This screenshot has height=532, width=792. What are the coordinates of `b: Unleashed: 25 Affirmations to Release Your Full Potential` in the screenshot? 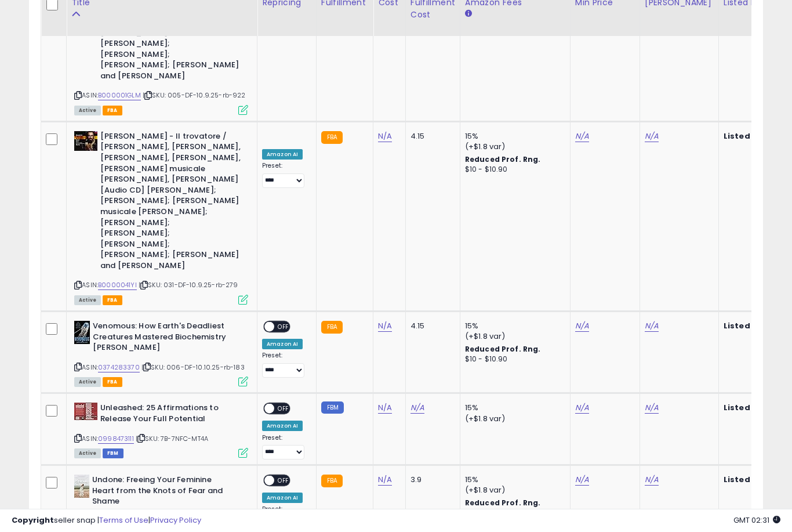 It's located at (170, 415).